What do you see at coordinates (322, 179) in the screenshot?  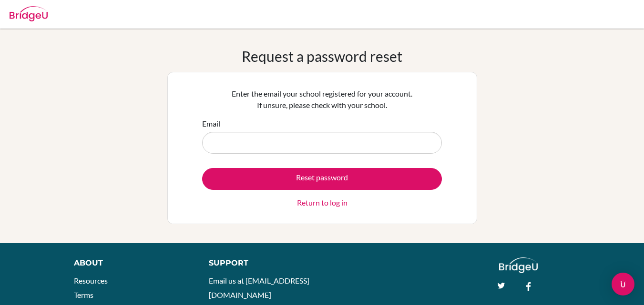 I see `button: Reset password` at bounding box center [322, 179].